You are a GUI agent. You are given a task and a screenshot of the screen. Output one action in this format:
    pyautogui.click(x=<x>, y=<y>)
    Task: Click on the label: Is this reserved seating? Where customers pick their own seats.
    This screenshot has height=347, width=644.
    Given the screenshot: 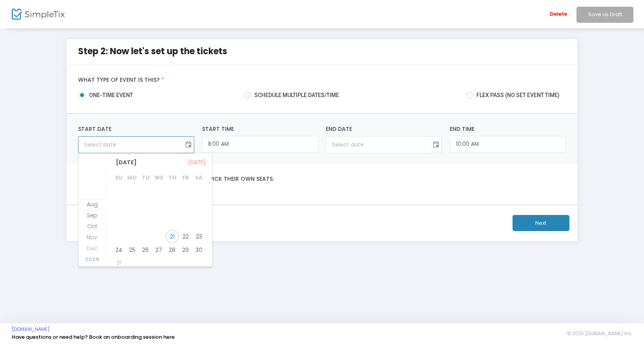 What is the action you would take?
    pyautogui.click(x=322, y=179)
    